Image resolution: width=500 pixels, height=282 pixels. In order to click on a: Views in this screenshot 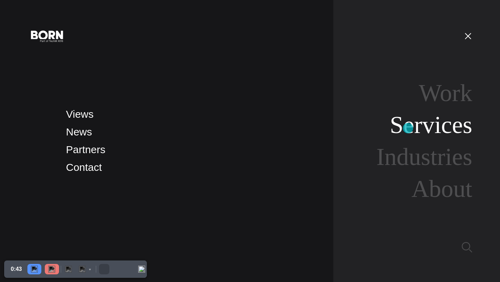, I will do `click(80, 114)`.